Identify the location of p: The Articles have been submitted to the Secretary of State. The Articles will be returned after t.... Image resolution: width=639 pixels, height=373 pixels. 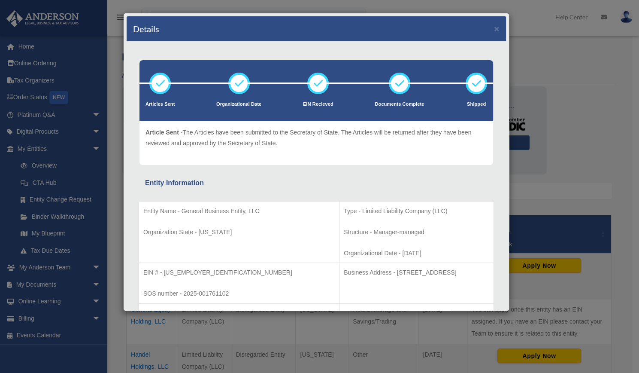
(317, 137).